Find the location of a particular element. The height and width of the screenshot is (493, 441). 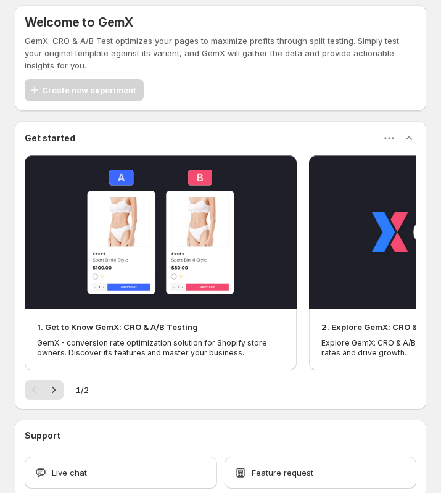

h3: Support is located at coordinates (43, 436).